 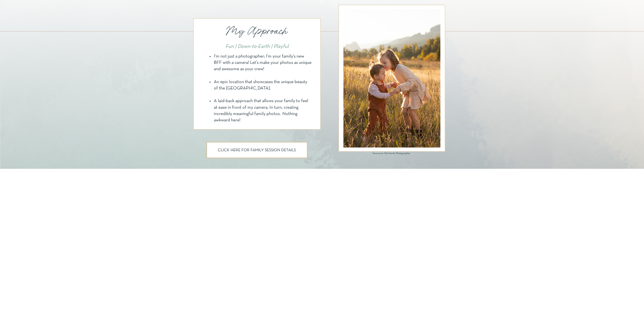 What do you see at coordinates (257, 31) in the screenshot?
I see `p: My Approach` at bounding box center [257, 31].